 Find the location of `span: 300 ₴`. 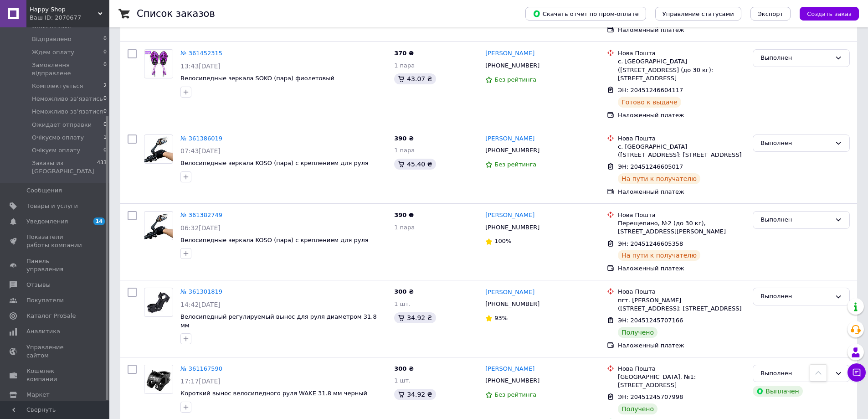

span: 300 ₴ is located at coordinates (404, 291).